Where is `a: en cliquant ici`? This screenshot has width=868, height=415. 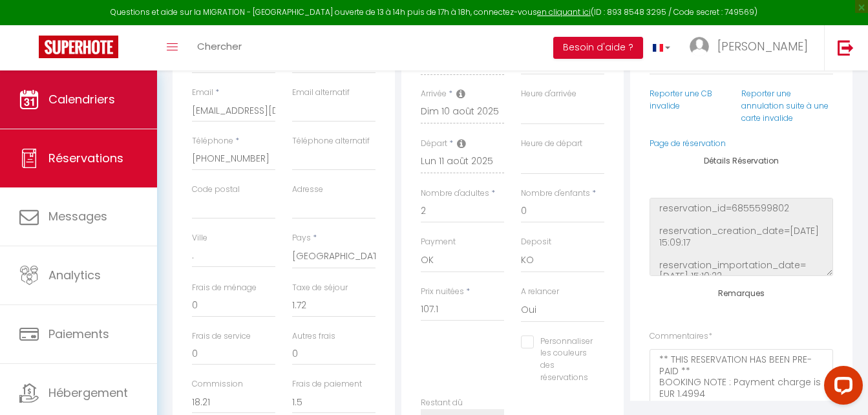 a: en cliquant ici is located at coordinates (563, 12).